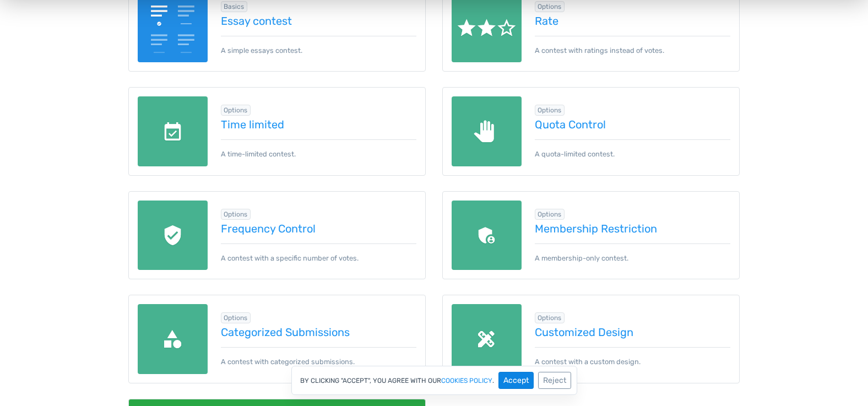  What do you see at coordinates (319, 46) in the screenshot?
I see `p: A simple essays contest.` at bounding box center [319, 46].